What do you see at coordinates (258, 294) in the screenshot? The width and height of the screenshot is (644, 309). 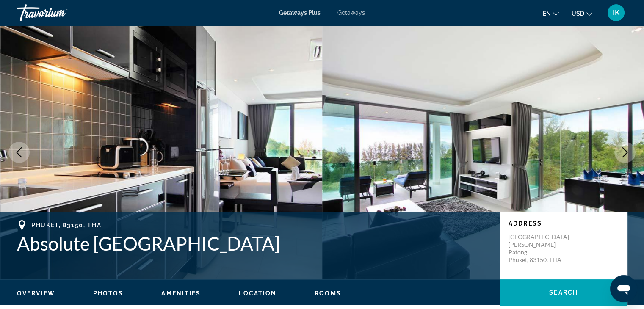 I see `span: Location` at bounding box center [258, 294].